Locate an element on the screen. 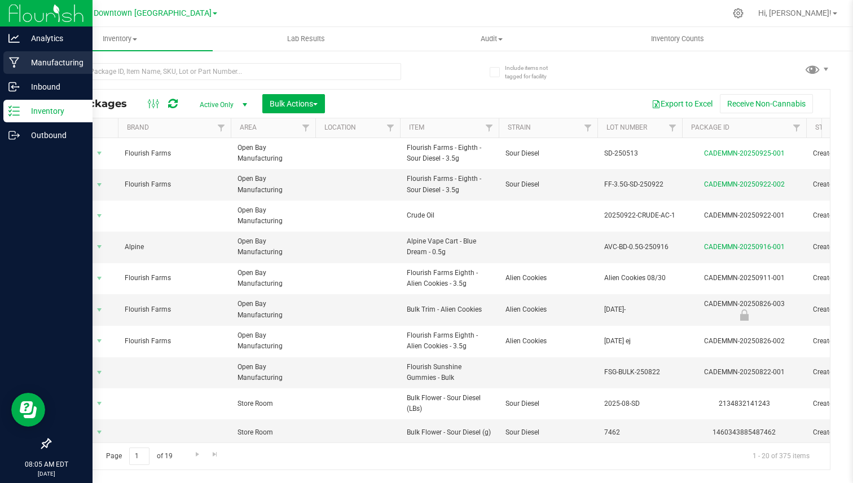 The height and width of the screenshot is (483, 853). a: Go to the next page is located at coordinates (197, 455).